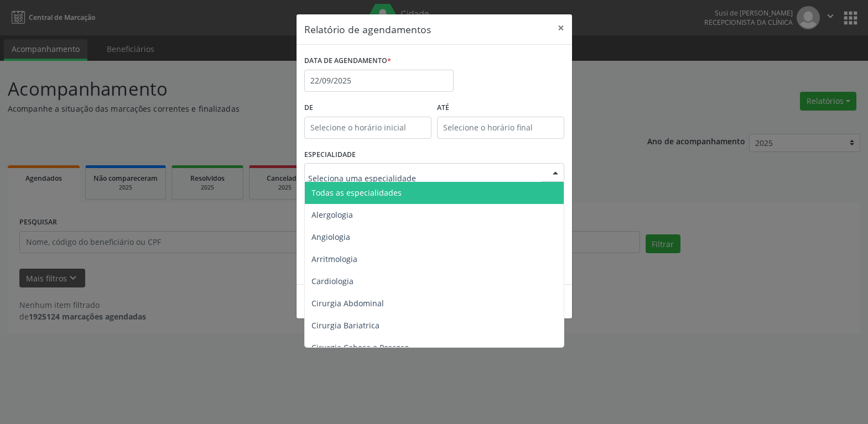  What do you see at coordinates (368, 127) in the screenshot?
I see `input: Selecione o horário inicial` at bounding box center [368, 127].